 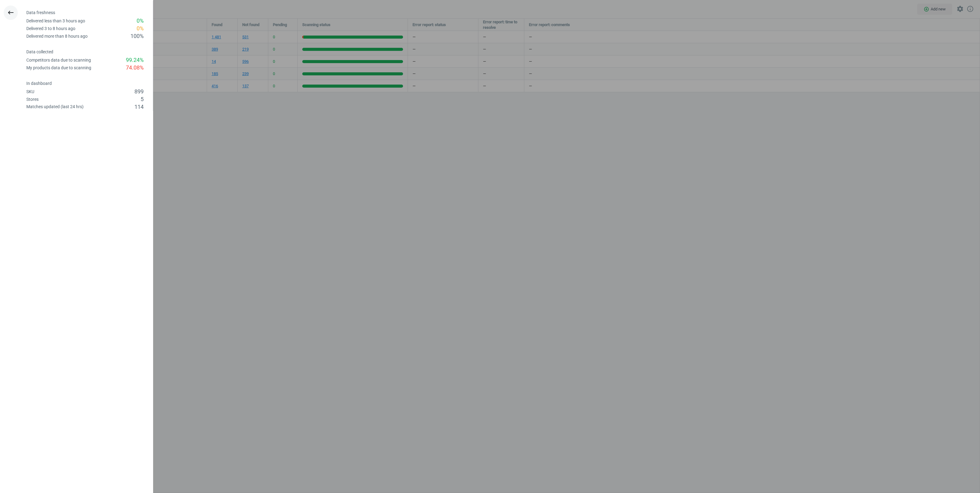 I want to click on h4: Data collected, so click(x=90, y=52).